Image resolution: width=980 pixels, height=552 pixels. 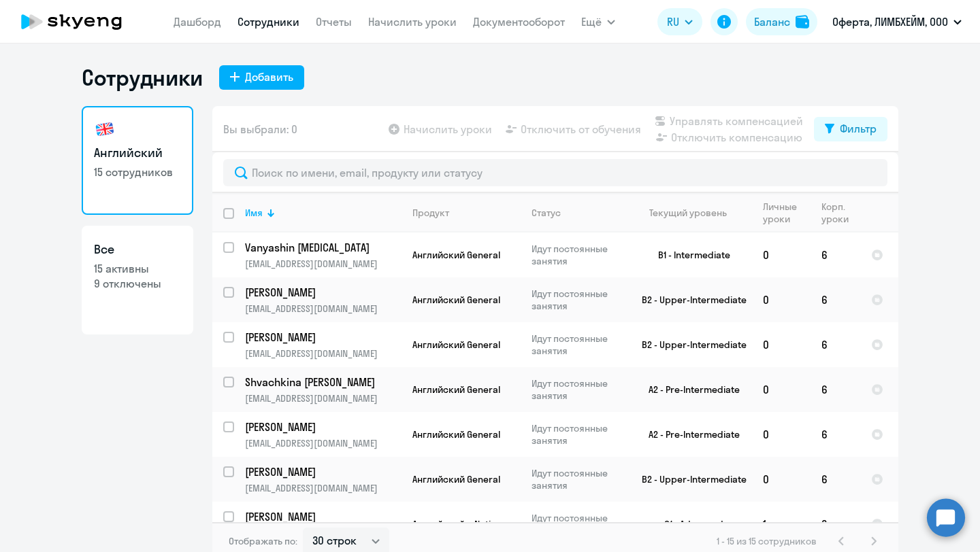 What do you see at coordinates (598, 21) in the screenshot?
I see `button: Ещё` at bounding box center [598, 21].